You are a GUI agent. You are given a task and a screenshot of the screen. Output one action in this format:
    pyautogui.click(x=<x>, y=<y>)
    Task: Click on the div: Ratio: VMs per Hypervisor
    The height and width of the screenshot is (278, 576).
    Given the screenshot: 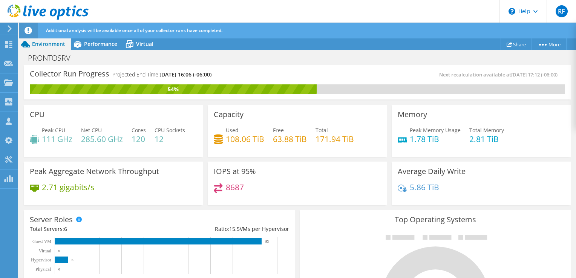 What is the action you would take?
    pyautogui.click(x=224, y=229)
    